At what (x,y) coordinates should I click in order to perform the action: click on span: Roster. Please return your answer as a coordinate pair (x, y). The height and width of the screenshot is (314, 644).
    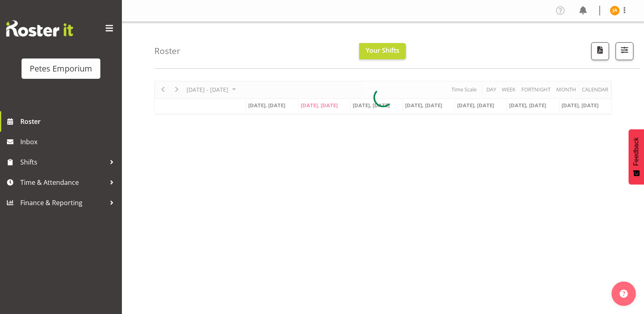
    Looking at the image, I should click on (69, 122).